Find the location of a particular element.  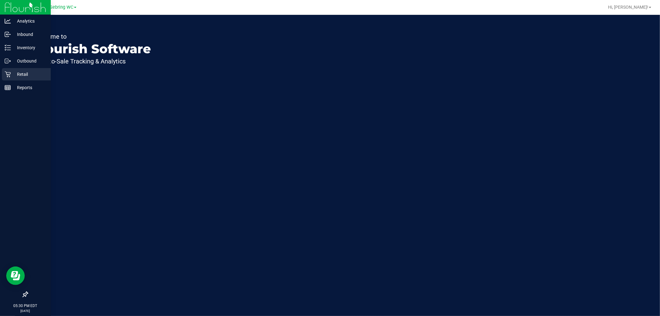

p: Analytics is located at coordinates (29, 21).